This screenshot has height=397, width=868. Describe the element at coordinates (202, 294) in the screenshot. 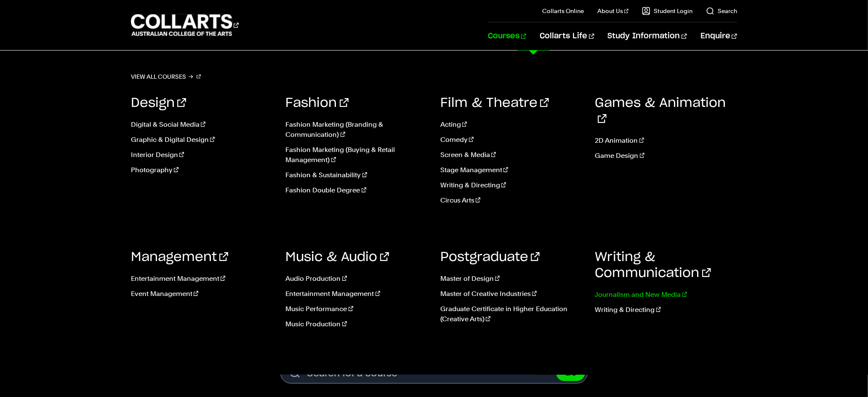

I see `a: Event Management` at that location.